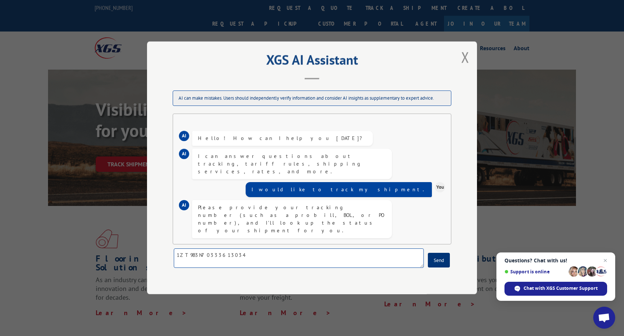  What do you see at coordinates (312, 99) in the screenshot?
I see `div: AI can make mistakes. Users should independently verify information and consider AI insights as s...` at bounding box center [312, 99].